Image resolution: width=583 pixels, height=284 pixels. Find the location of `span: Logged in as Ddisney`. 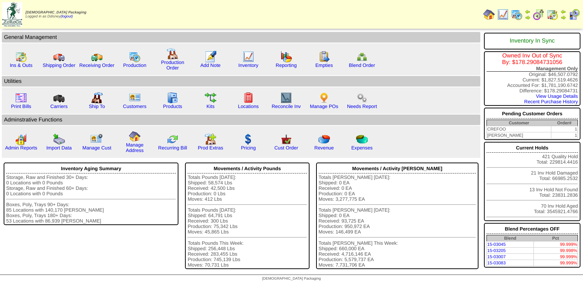

span: Logged in as Ddisney is located at coordinates (56, 15).